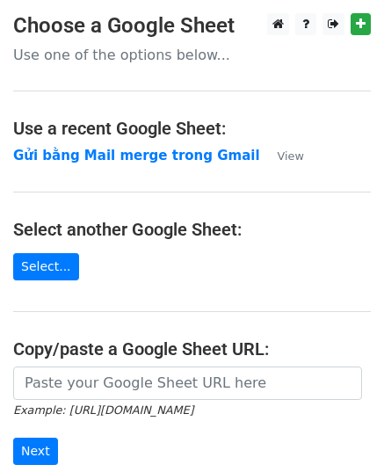 The width and height of the screenshot is (384, 472). Describe the element at coordinates (191, 229) in the screenshot. I see `h4: Select another Google Sheet:` at that location.